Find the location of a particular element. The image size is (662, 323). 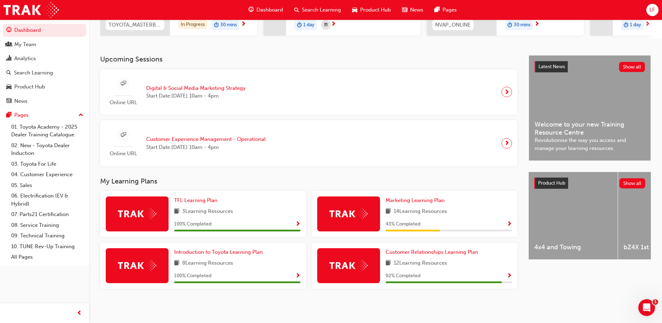

a: All Pages is located at coordinates (47, 257).